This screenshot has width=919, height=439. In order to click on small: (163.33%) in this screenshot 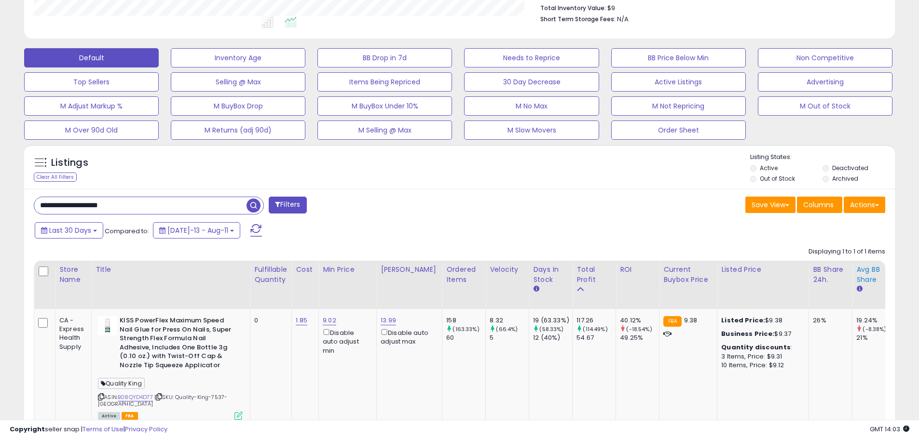, I will do `click(465, 329)`.